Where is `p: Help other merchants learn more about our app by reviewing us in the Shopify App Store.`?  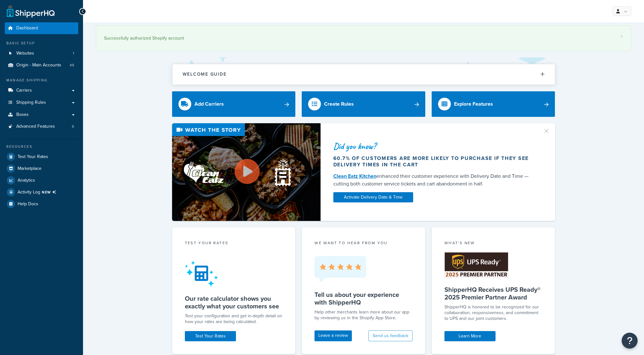 p: Help other merchants learn more about our app by reviewing us in the Shopify App Store. is located at coordinates (363, 315).